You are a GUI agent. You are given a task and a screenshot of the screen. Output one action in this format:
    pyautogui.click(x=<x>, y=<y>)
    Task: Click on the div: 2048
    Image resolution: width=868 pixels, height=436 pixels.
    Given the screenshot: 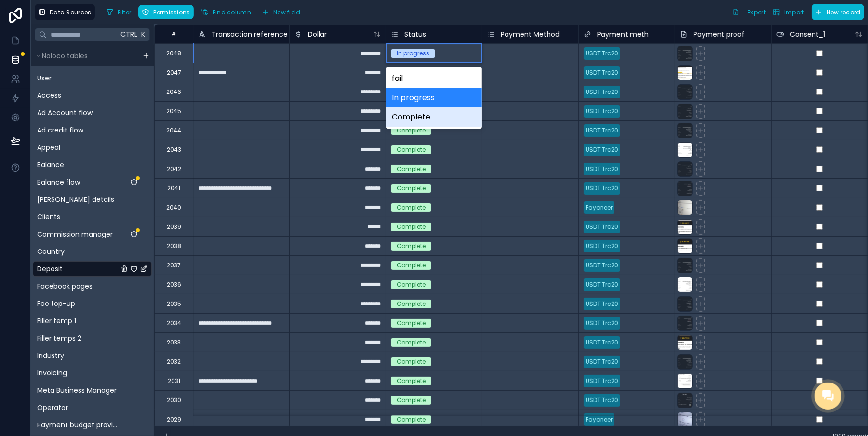 What is the action you would take?
    pyautogui.click(x=174, y=54)
    